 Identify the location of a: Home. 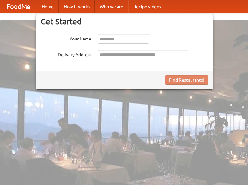
(48, 7).